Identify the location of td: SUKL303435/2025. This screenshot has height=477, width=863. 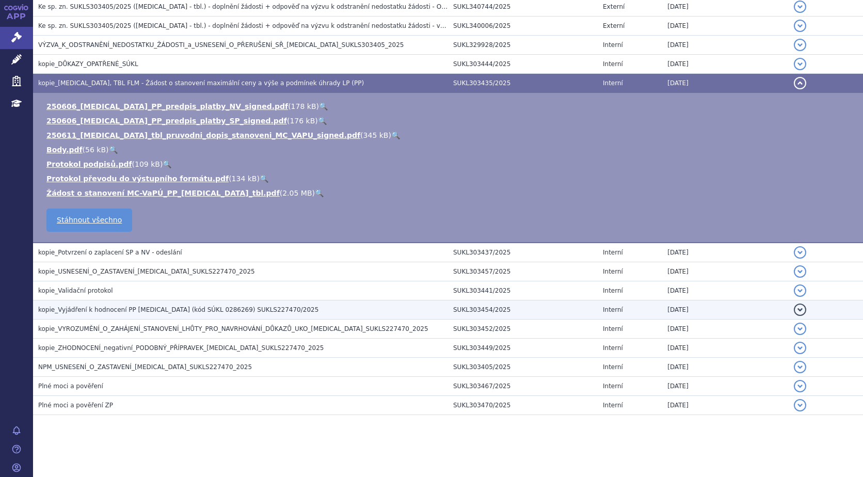
(523, 83).